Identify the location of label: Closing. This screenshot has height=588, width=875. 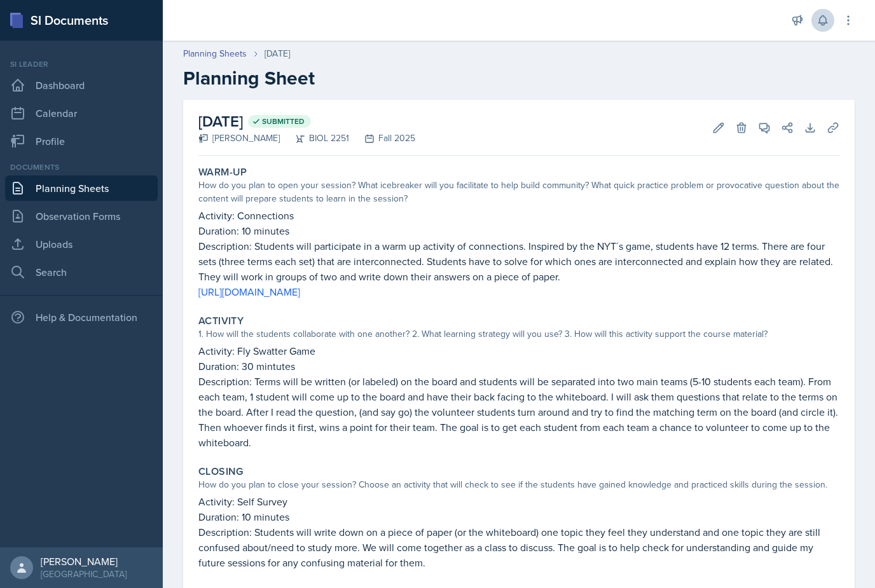
(221, 472).